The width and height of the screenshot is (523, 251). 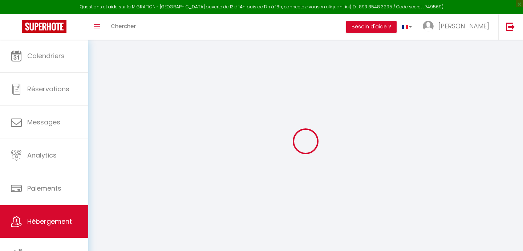 What do you see at coordinates (49, 221) in the screenshot?
I see `span: Hébergement` at bounding box center [49, 221].